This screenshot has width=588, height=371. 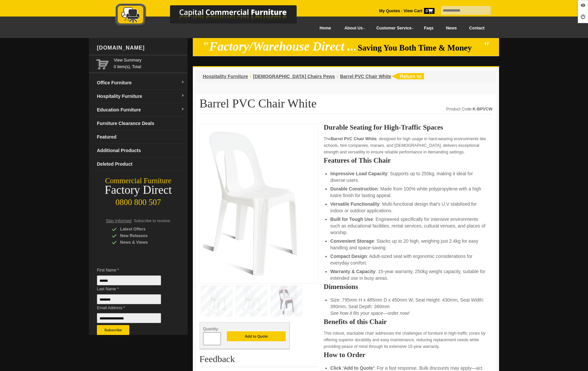 What do you see at coordinates (141, 96) in the screenshot?
I see `a: Hospitality Furnituredropdown` at bounding box center [141, 96].